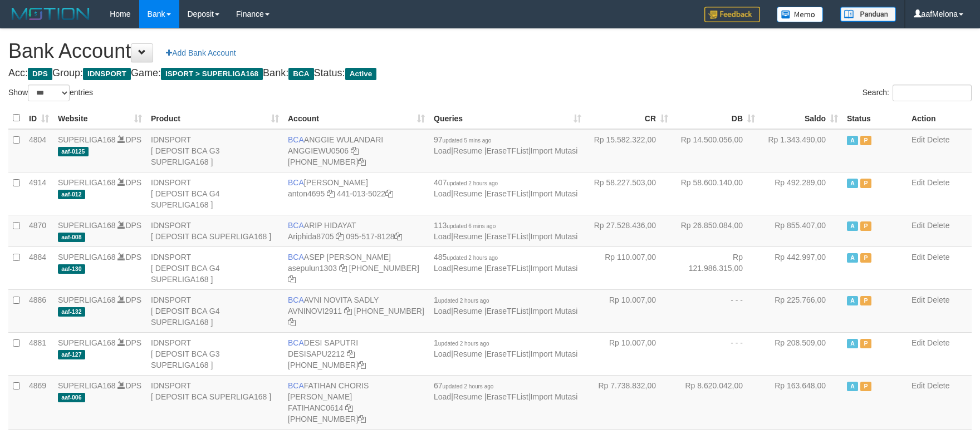  I want to click on a: Copy asepulun1303 to clipboard, so click(343, 268).